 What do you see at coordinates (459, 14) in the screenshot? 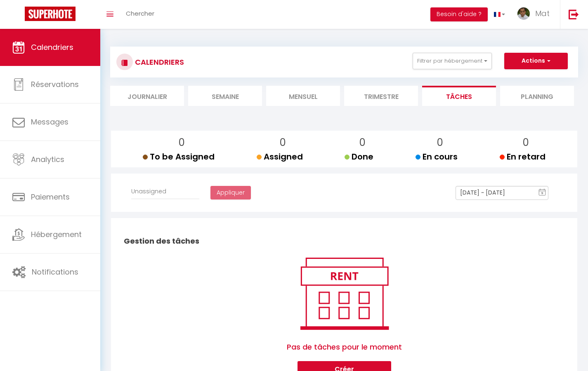
I see `button: Besoin d'aide ?` at bounding box center [459, 14].